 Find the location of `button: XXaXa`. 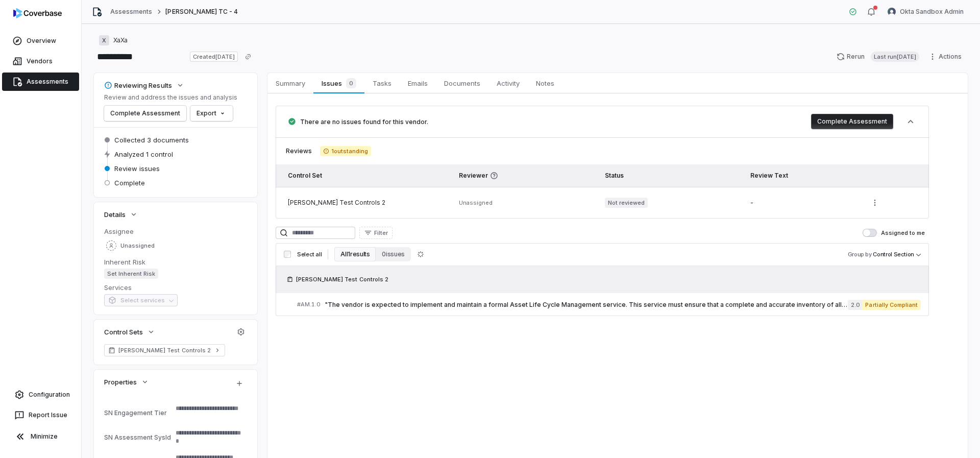

button: XXaXa is located at coordinates (113, 40).